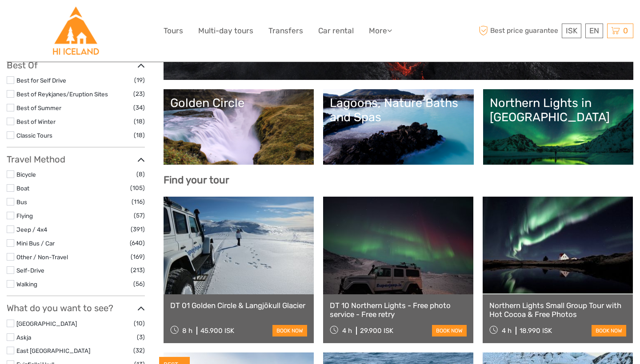 The height and width of the screenshot is (364, 640). Describe the element at coordinates (398, 310) in the screenshot. I see `a: DT 10 Northern Lights - Free photo service - Free retry` at that location.